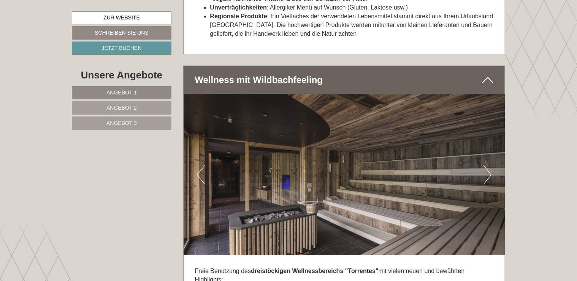 The height and width of the screenshot is (281, 577). I want to click on span: Angebot 1, so click(122, 92).